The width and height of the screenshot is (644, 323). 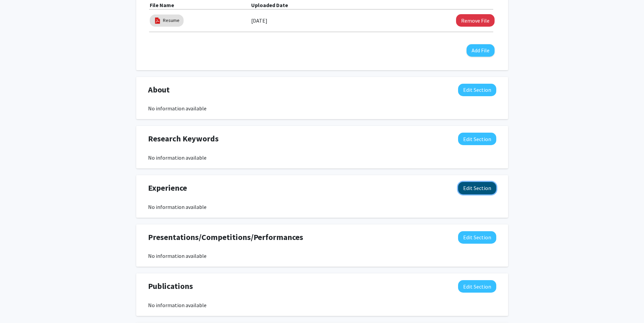 I want to click on button: Edit Experience, so click(x=477, y=188).